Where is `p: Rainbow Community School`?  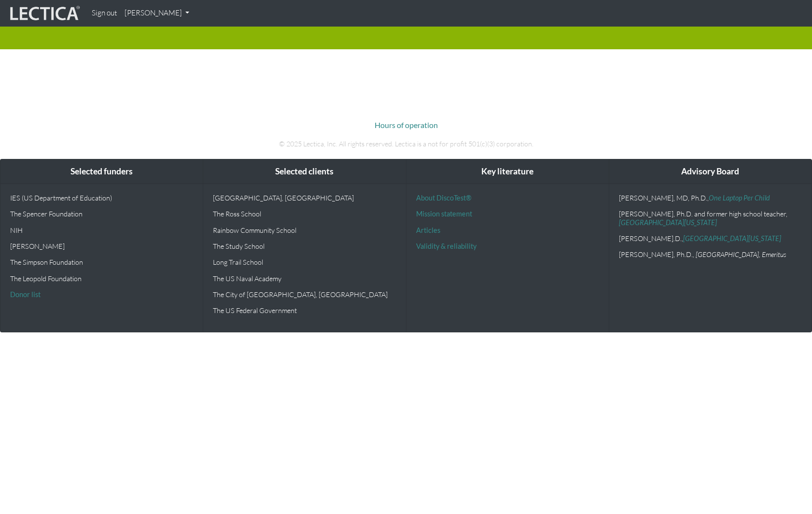 p: Rainbow Community School is located at coordinates (304, 230).